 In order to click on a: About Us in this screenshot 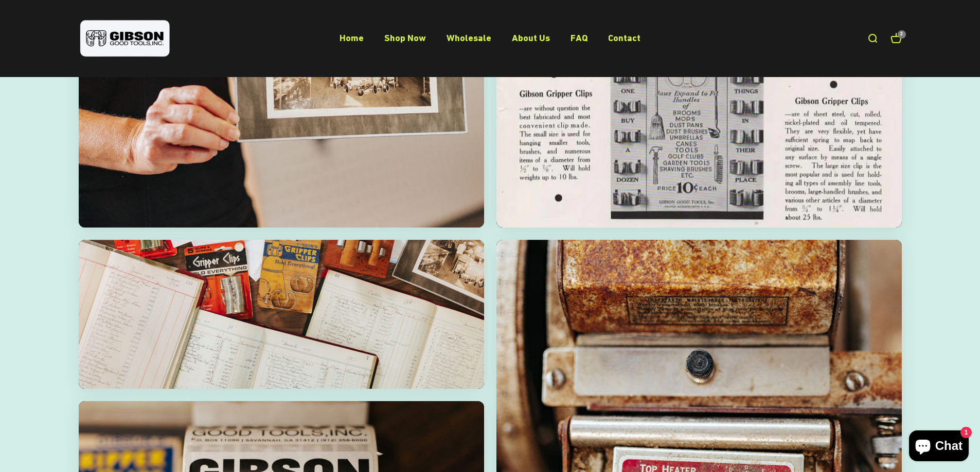, I will do `click(531, 37)`.